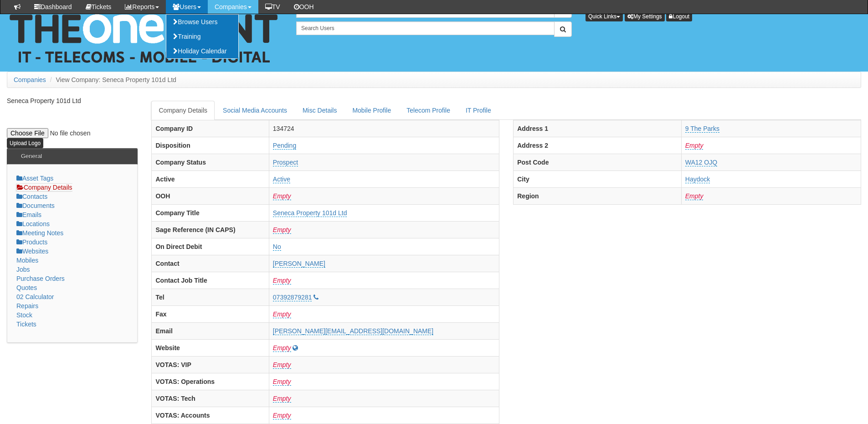 Image resolution: width=868 pixels, height=424 pixels. I want to click on a: Products, so click(32, 242).